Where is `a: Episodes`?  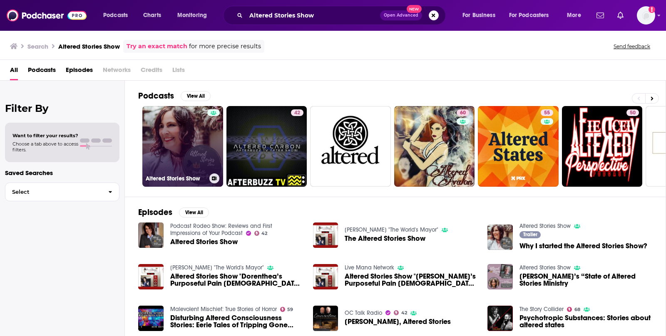 a: Episodes is located at coordinates (79, 72).